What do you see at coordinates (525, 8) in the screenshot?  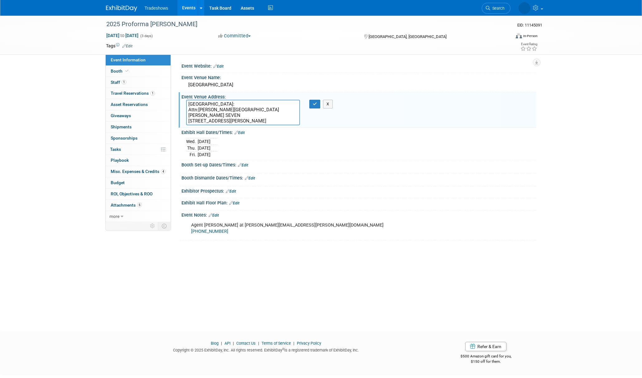 I see `img: Linda Yilmazian` at bounding box center [525, 8].